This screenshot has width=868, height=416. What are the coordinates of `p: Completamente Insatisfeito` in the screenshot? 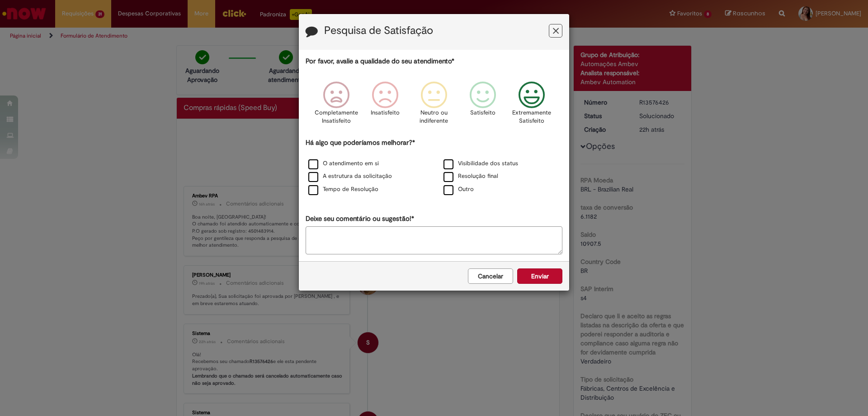 It's located at (336, 117).